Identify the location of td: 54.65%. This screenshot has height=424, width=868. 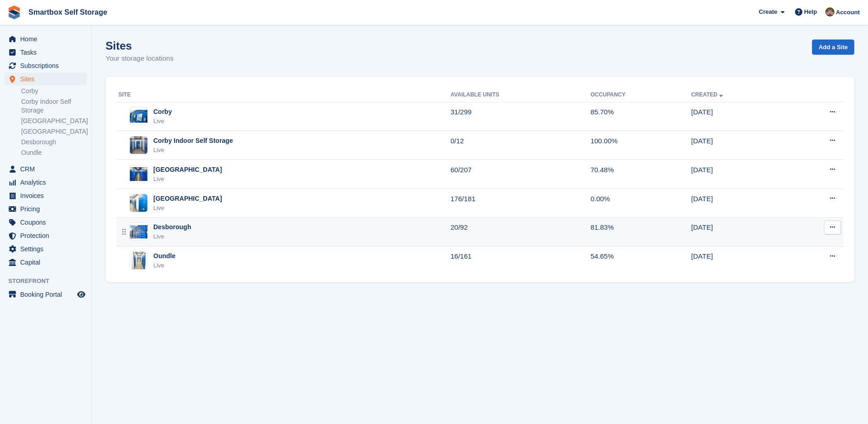
(641, 260).